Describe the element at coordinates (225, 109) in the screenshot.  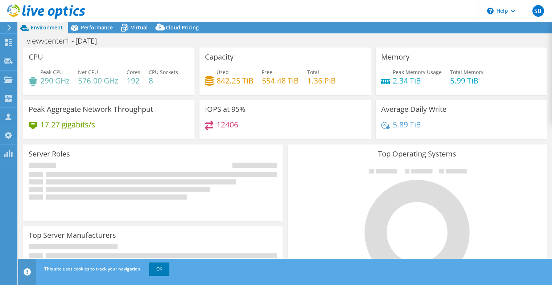
I see `h3: IOPS at 95%` at that location.